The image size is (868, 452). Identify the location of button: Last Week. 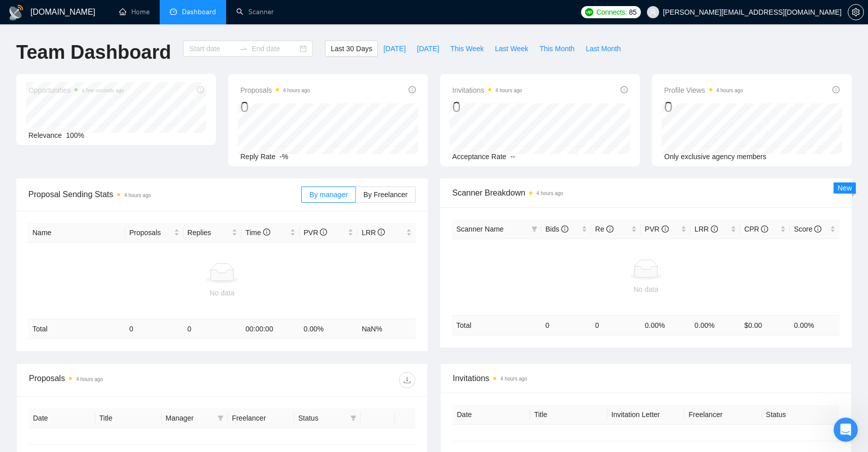
(511, 48).